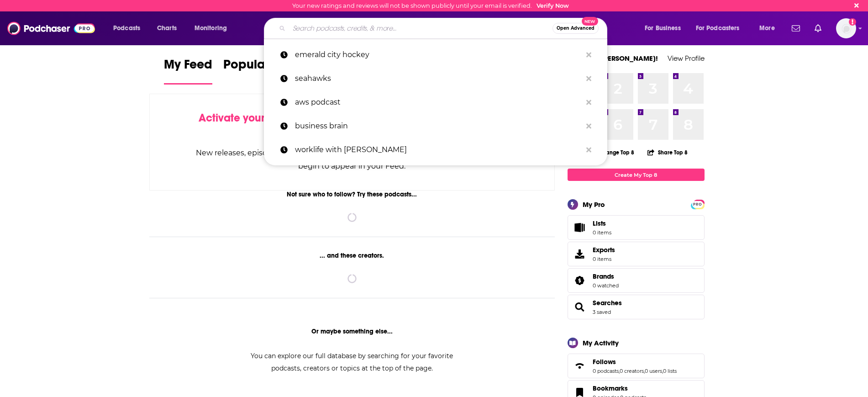 The image size is (868, 397). Describe the element at coordinates (636, 254) in the screenshot. I see `a: Exports` at that location.